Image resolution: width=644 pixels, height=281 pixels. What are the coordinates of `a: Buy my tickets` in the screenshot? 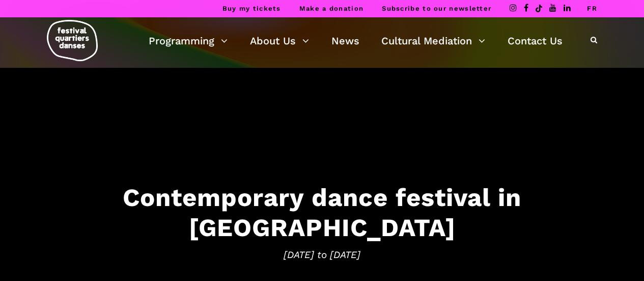 It's located at (251, 8).